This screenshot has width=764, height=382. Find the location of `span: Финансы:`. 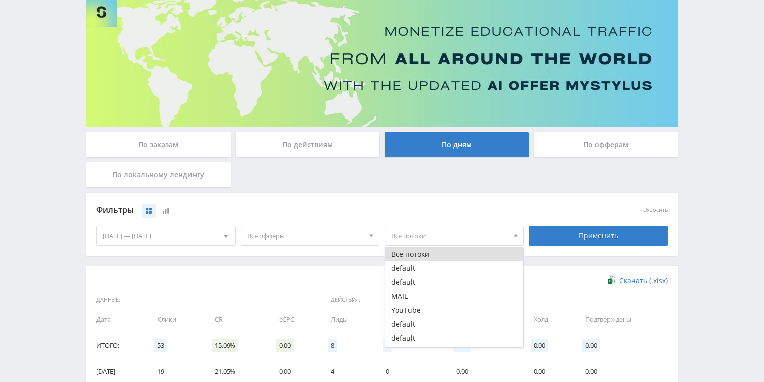

span: Финансы: is located at coordinates (560, 300).